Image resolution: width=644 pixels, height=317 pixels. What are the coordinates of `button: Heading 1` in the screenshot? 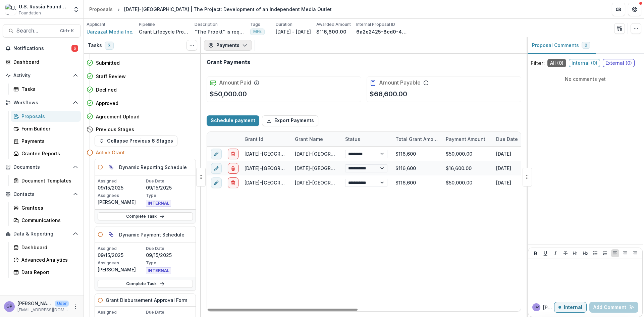 It's located at (575, 253).